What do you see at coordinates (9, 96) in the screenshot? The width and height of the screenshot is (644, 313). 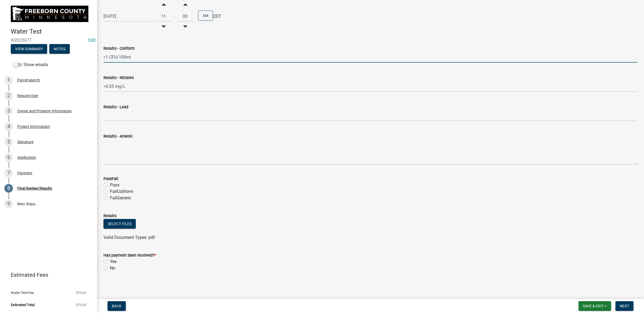 I see `div: 2` at bounding box center [9, 96].